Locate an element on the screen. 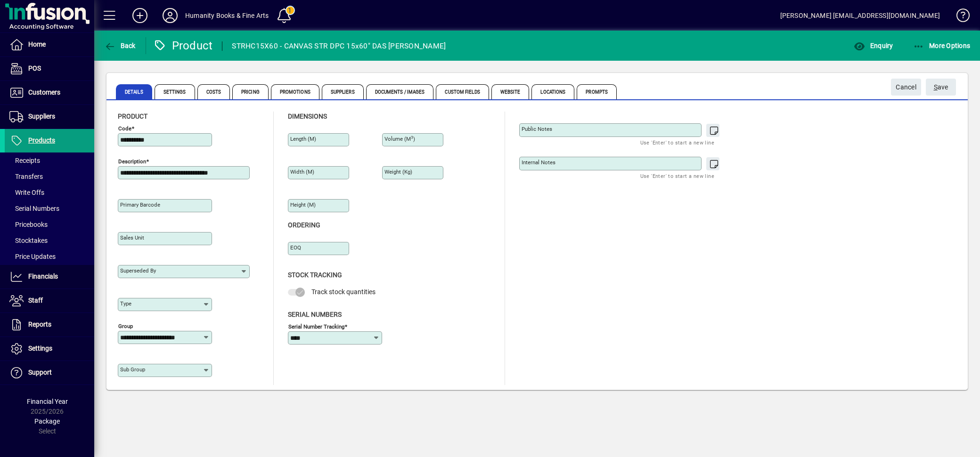 The image size is (980, 457). span: Product is located at coordinates (132, 116).